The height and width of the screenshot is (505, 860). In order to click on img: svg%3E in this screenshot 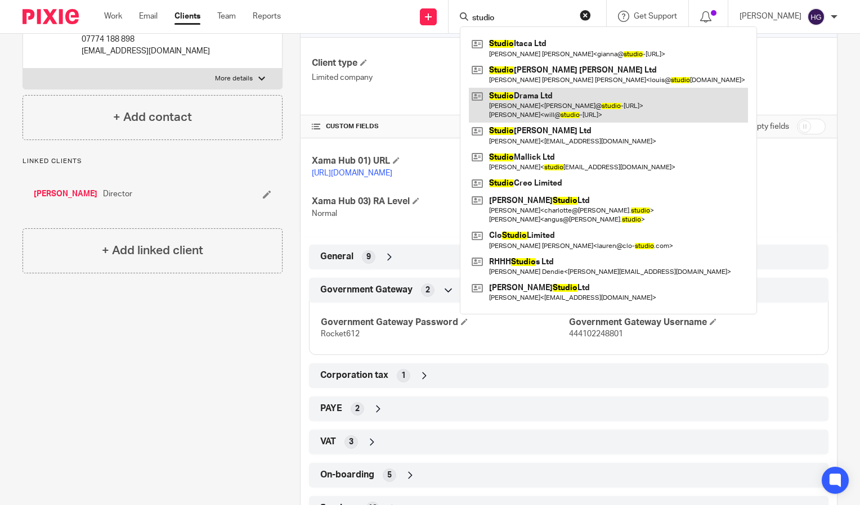, I will do `click(816, 17)`.